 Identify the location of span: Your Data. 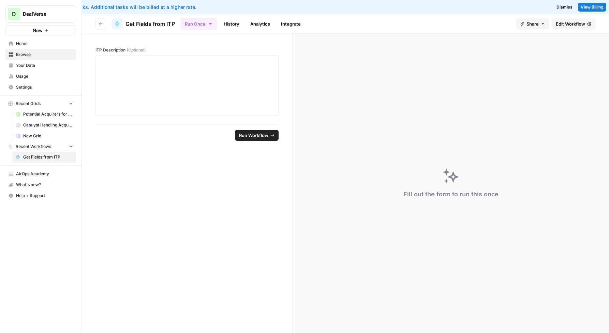
(44, 66).